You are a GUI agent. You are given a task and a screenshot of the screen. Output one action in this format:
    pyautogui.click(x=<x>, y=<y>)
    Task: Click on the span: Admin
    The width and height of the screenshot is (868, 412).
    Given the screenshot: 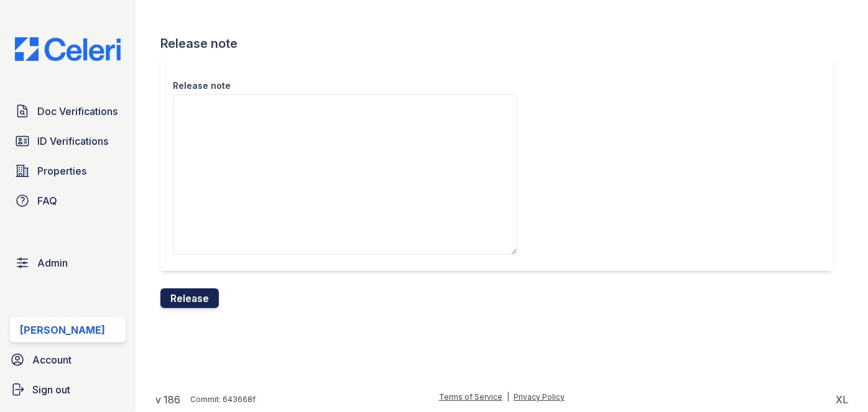 What is the action you would take?
    pyautogui.click(x=52, y=263)
    